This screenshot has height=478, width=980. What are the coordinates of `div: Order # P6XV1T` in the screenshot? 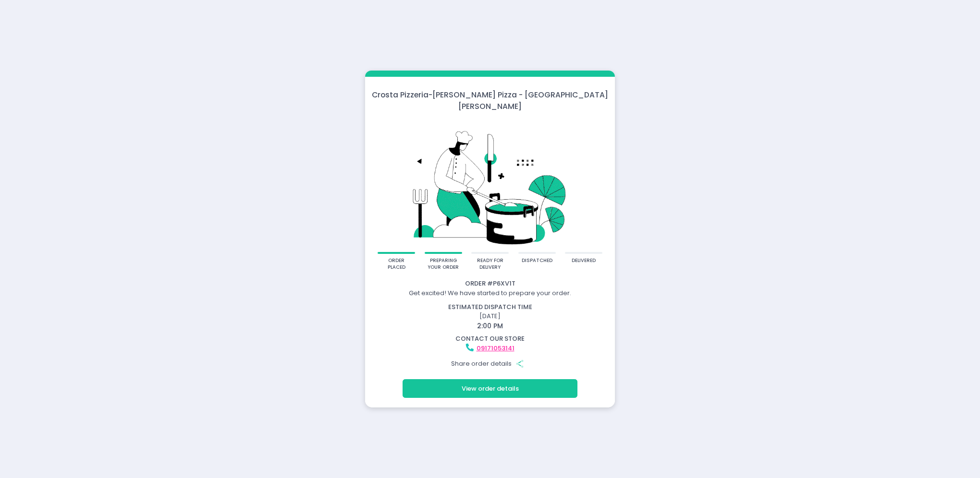 It's located at (490, 284).